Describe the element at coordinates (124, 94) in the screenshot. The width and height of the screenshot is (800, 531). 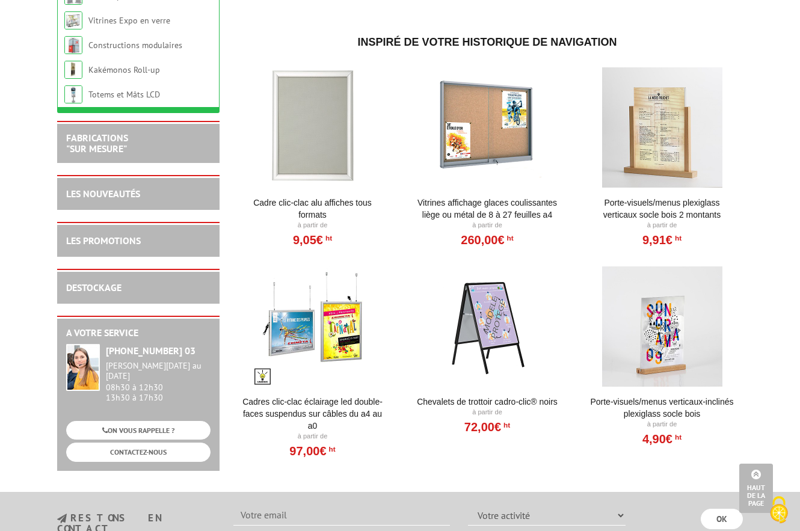
I see `a: Totems et Mâts LCD` at that location.